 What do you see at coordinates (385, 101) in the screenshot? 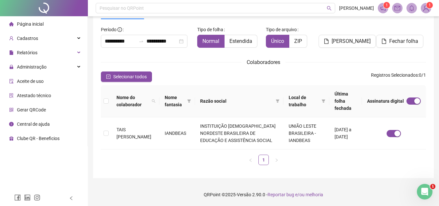
I see `span: Assinatura digital` at bounding box center [385, 101].